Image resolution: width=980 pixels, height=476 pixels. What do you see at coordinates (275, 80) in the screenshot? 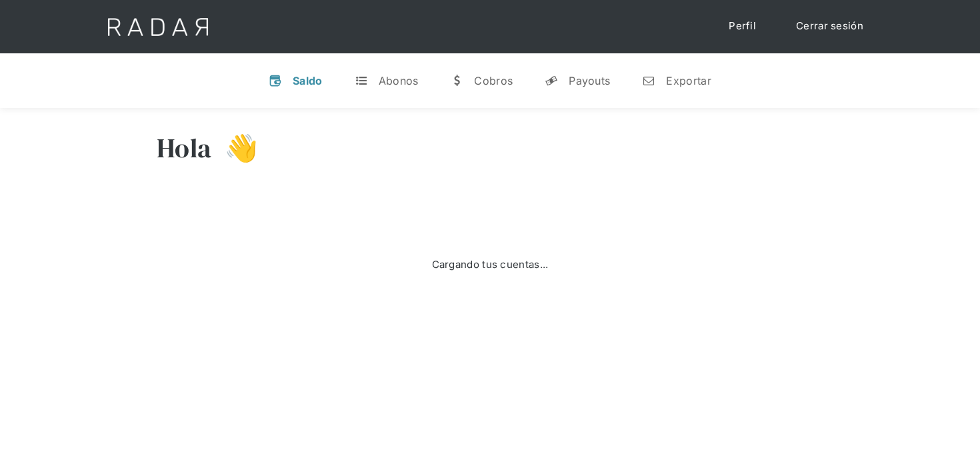
I see `div: v` at bounding box center [275, 80].